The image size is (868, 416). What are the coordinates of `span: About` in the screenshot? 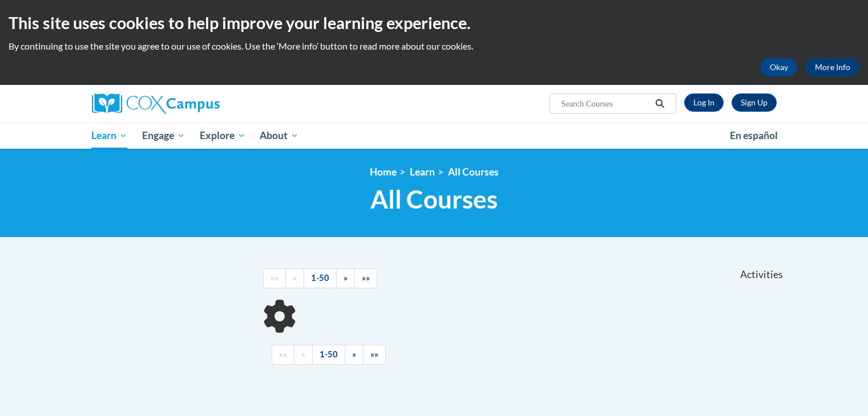 It's located at (279, 136).